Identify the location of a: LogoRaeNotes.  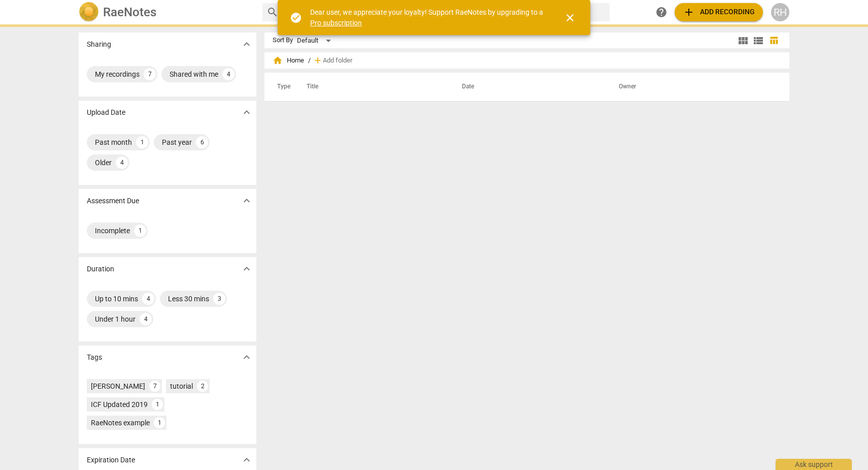
(166, 12).